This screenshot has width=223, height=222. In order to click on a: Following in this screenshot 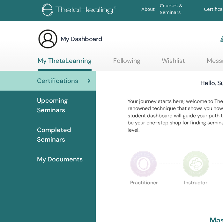, I will do `click(127, 63)`.